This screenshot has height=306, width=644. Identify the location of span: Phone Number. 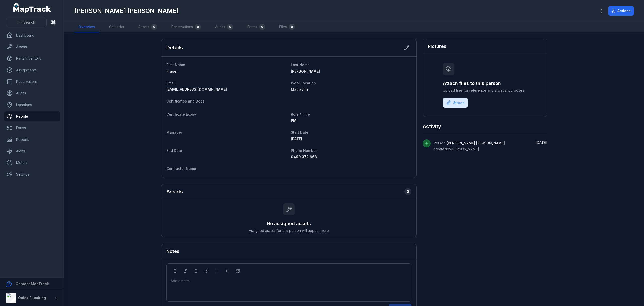
(304, 150).